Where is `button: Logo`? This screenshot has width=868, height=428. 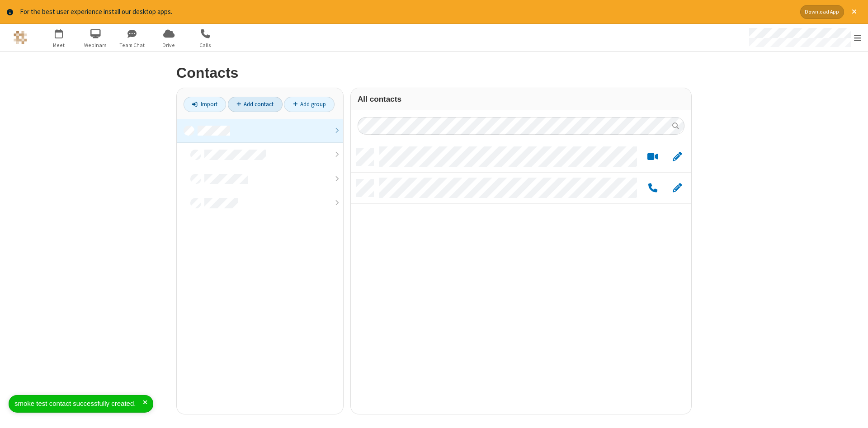 button: Logo is located at coordinates (19, 37).